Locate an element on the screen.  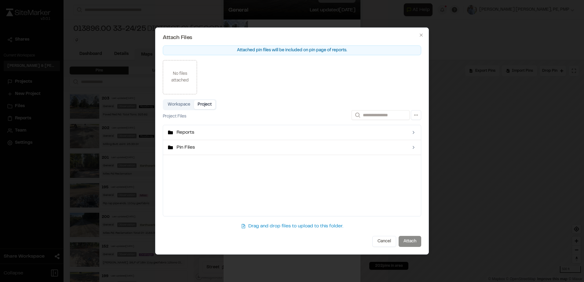
div: ReportsPin Files is located at coordinates (292, 171).